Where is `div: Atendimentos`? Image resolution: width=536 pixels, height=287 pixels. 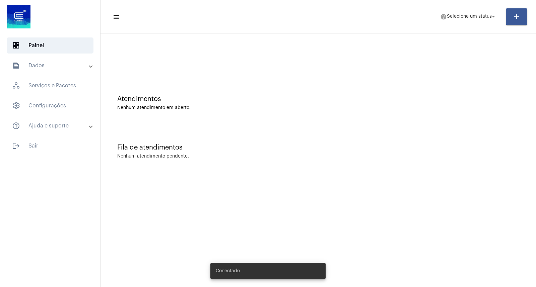 div: Atendimentos is located at coordinates (318, 99).